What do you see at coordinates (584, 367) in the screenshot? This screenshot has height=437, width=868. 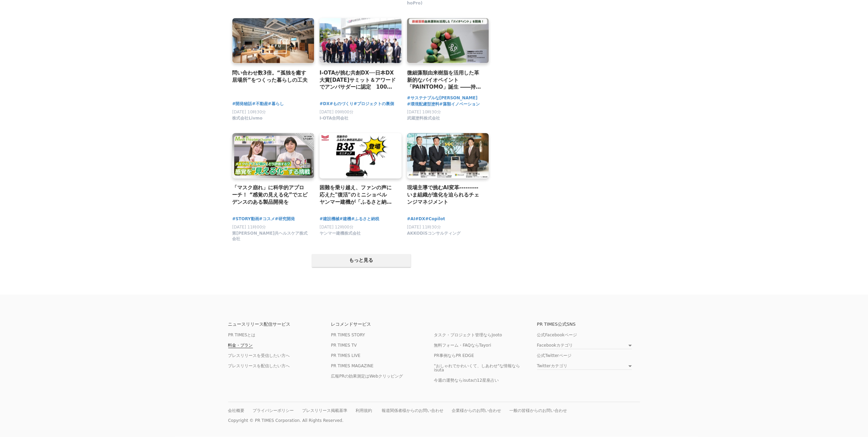 I see `a: Twitterカテゴリ` at bounding box center [584, 367].